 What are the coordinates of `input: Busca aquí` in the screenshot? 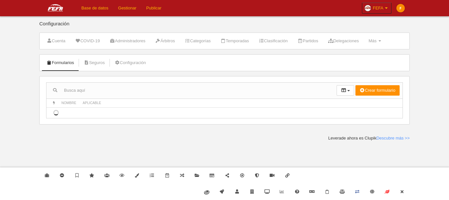 It's located at (191, 90).